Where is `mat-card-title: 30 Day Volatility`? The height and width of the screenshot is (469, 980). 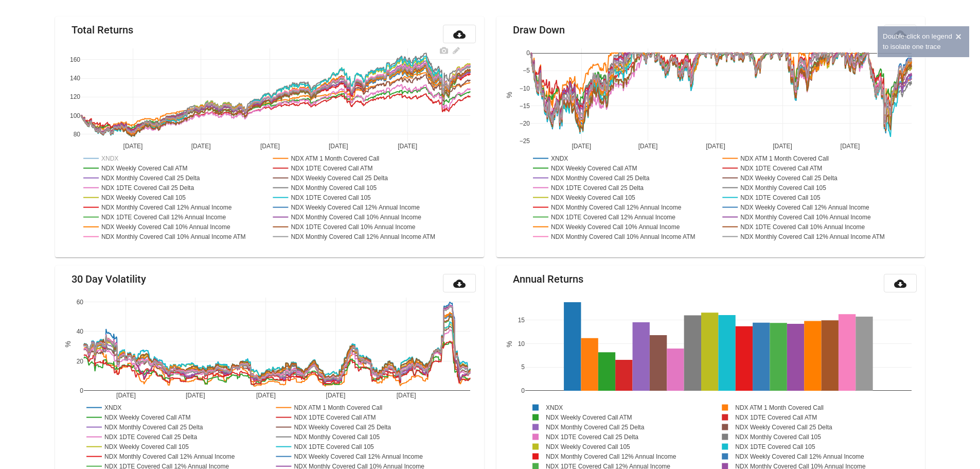 mat-card-title: 30 Day Volatility is located at coordinates (109, 279).